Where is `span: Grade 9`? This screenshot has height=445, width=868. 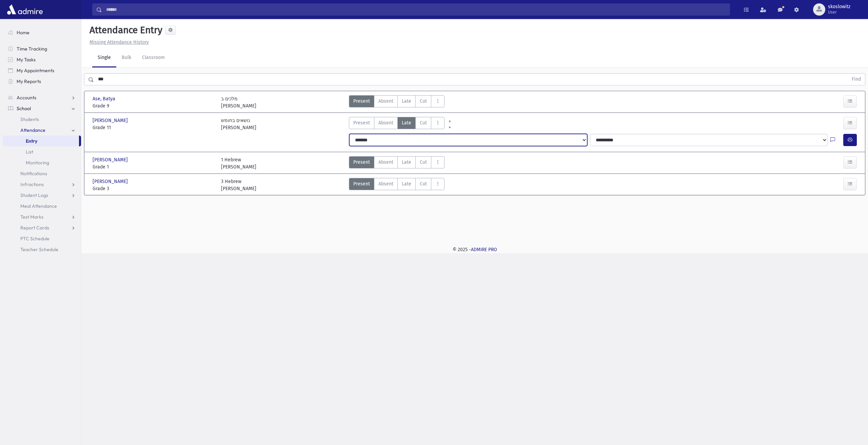 span: Grade 9 is located at coordinates (153, 106).